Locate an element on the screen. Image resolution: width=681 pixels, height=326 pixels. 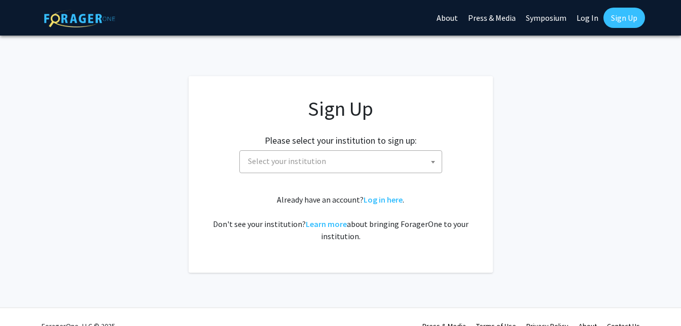
div: Already have an account? . Don't see your institution? about bringing ForagerOne to your institut... is located at coordinates (341, 218).